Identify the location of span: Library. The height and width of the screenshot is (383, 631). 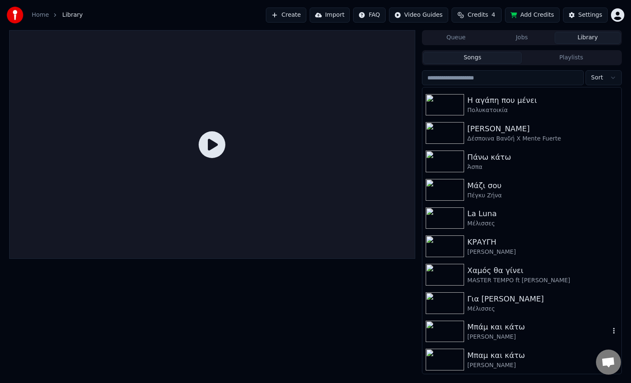
(72, 15).